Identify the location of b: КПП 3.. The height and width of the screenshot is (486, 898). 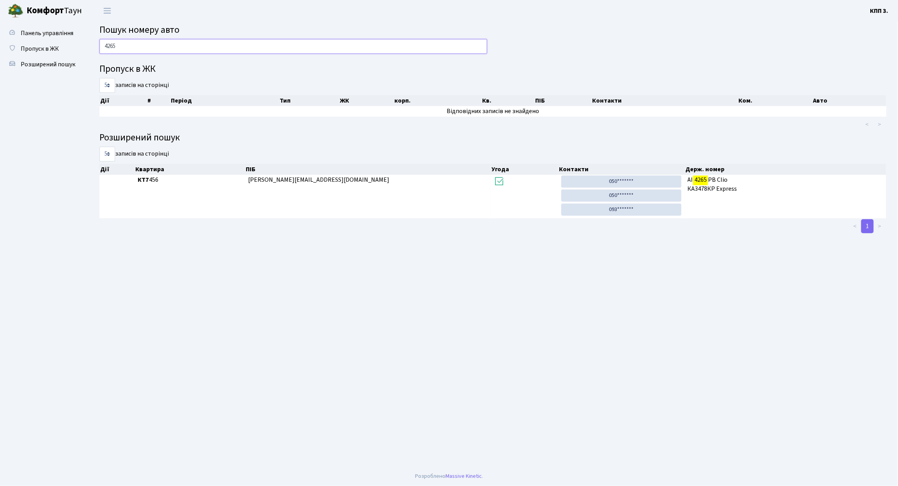
(879, 11).